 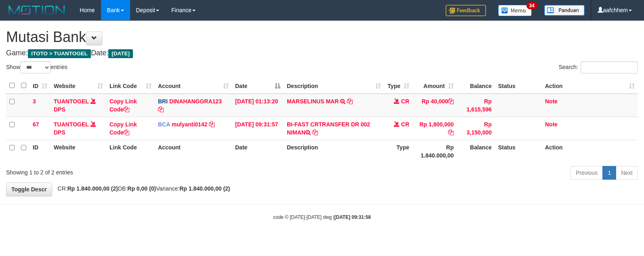 What do you see at coordinates (564, 10) in the screenshot?
I see `img: panduan.png` at bounding box center [564, 10].